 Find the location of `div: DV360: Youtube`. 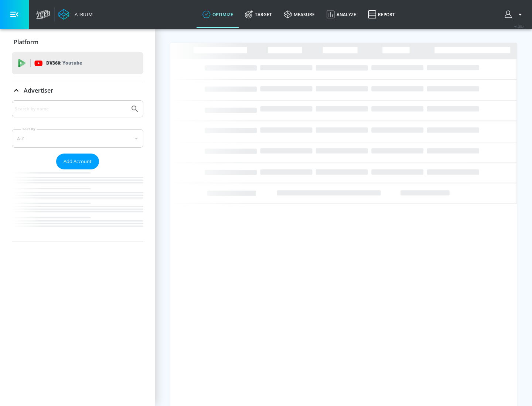

div: DV360: Youtube is located at coordinates (78, 63).